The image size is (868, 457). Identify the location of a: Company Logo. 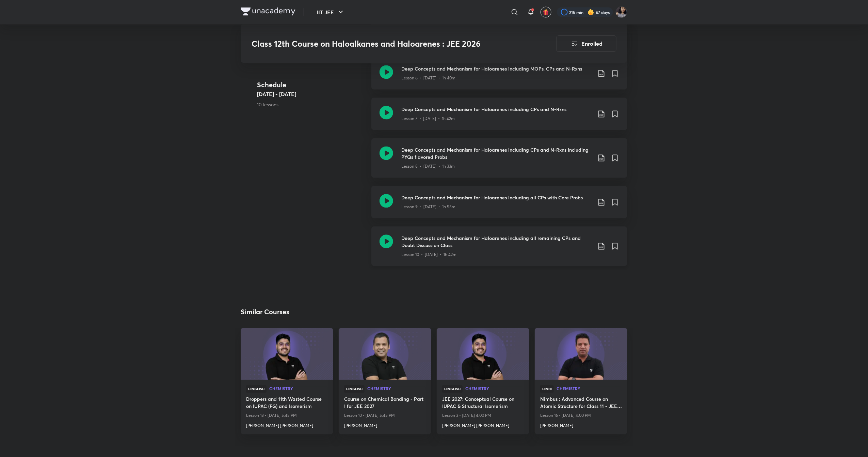
(268, 12).